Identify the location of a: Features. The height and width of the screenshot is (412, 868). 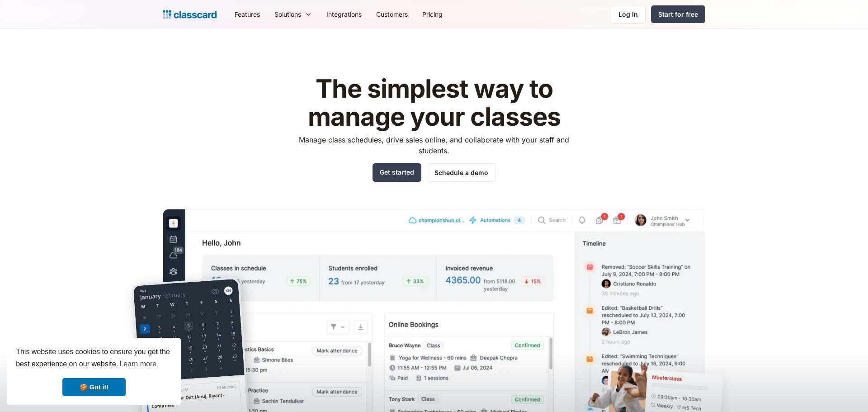
(248, 14).